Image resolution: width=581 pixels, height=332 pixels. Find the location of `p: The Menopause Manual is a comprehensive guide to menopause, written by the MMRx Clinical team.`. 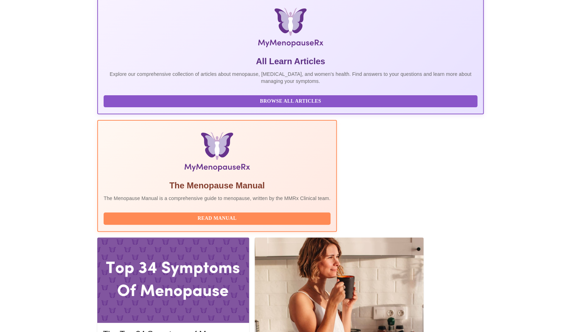

p: The Menopause Manual is a comprehensive guide to menopause, written by the MMRx Clinical team. is located at coordinates (217, 198).